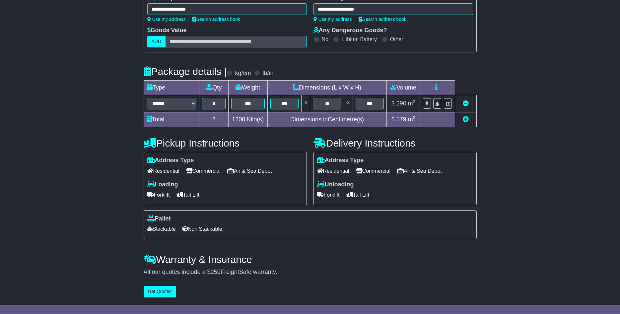 This screenshot has height=314, width=620. What do you see at coordinates (359, 39) in the screenshot?
I see `label: Lithium Battery` at bounding box center [359, 39].